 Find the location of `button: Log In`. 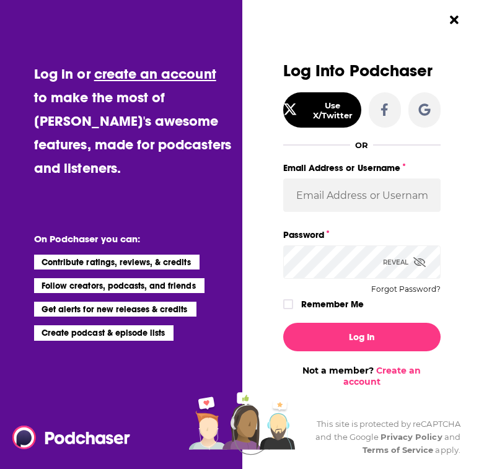

button: Log In is located at coordinates (362, 337).